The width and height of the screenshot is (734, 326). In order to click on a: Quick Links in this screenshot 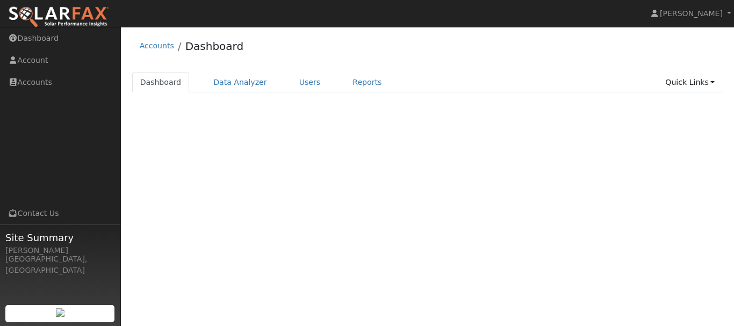, I will do `click(690, 82)`.